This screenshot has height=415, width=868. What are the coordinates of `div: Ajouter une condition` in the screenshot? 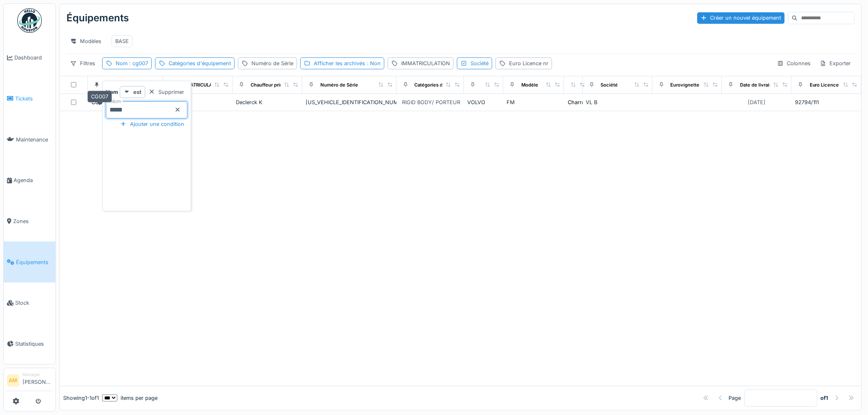 It's located at (152, 124).